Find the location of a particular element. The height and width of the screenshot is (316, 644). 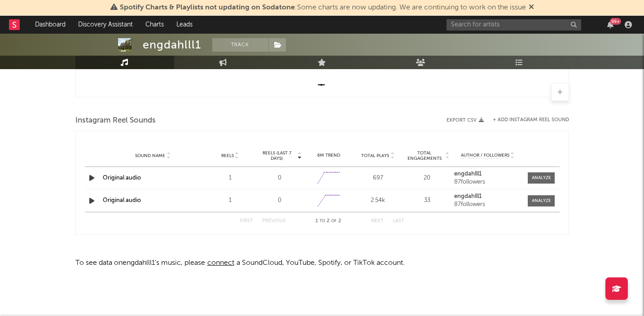

button: Next is located at coordinates (377, 221).